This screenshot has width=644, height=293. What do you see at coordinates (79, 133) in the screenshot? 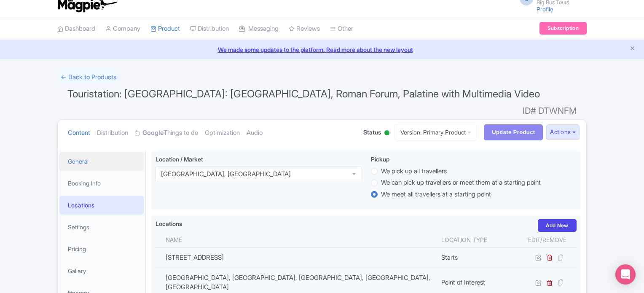
I see `a: Content` at bounding box center [79, 133].